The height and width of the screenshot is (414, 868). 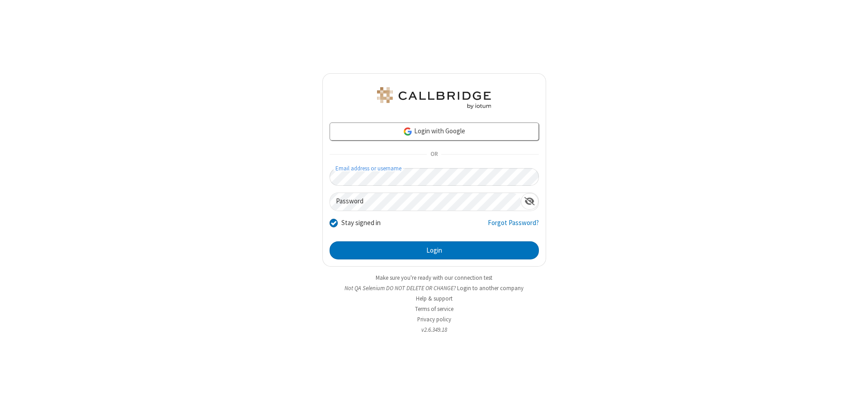 What do you see at coordinates (434, 251) in the screenshot?
I see `button: Login` at bounding box center [434, 251].